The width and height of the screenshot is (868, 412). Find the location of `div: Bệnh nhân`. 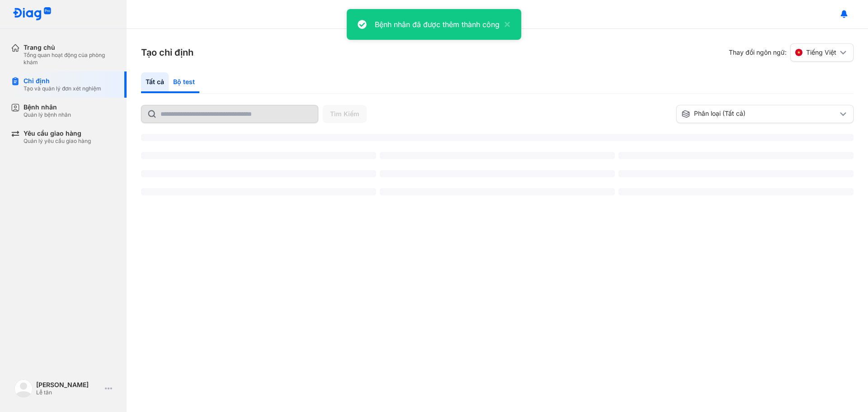

div: Bệnh nhân is located at coordinates (47, 107).